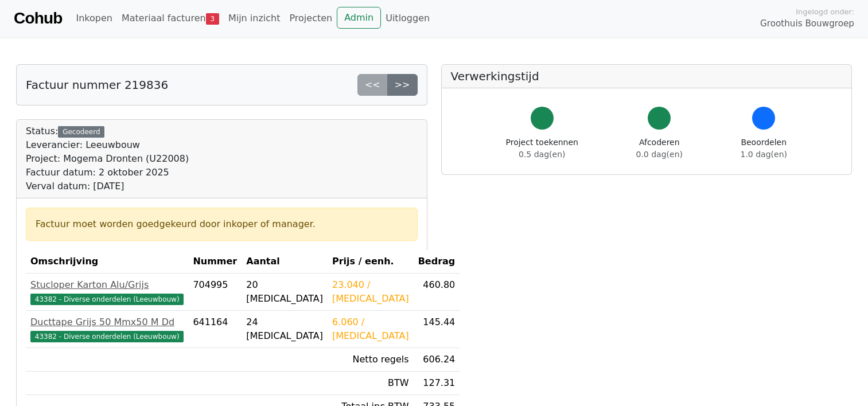 Image resolution: width=868 pixels, height=406 pixels. I want to click on th: Nummer, so click(215, 262).